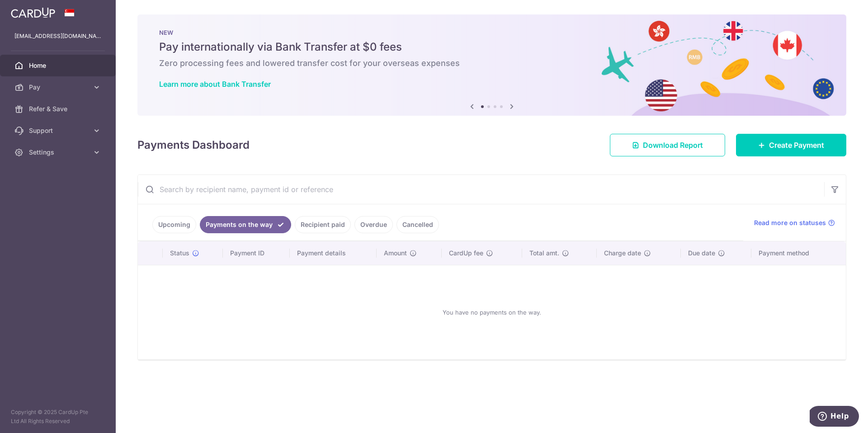 This screenshot has width=868, height=433. Describe the element at coordinates (245, 224) in the screenshot. I see `a: Payments on the way` at that location.